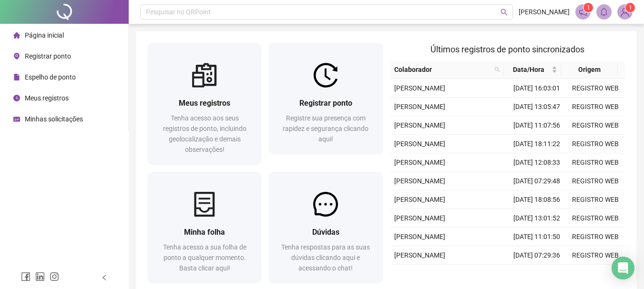 The image size is (644, 289). What do you see at coordinates (528, 69) in the screenshot?
I see `span: Data/Hora` at bounding box center [528, 69].